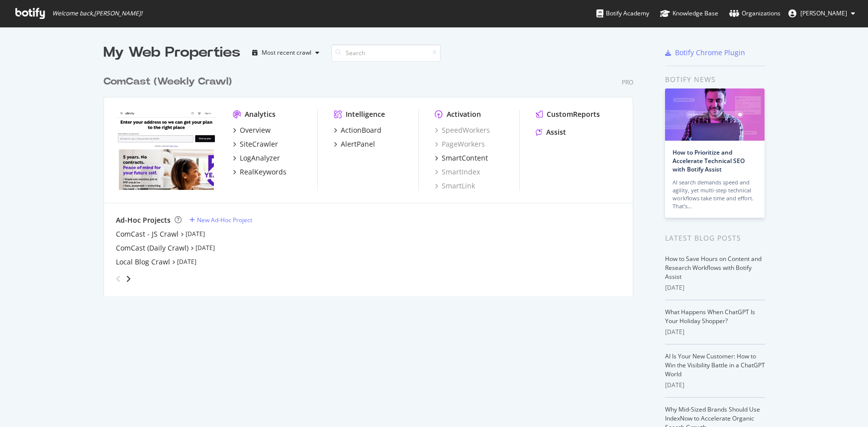  I want to click on div: SmartContent, so click(464, 158).